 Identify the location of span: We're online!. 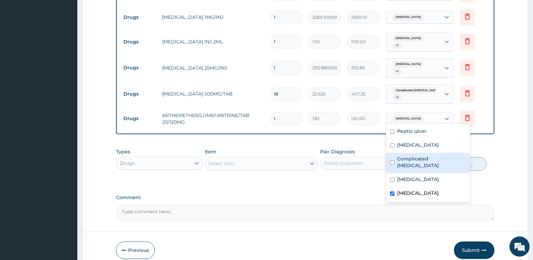
(66, 119).